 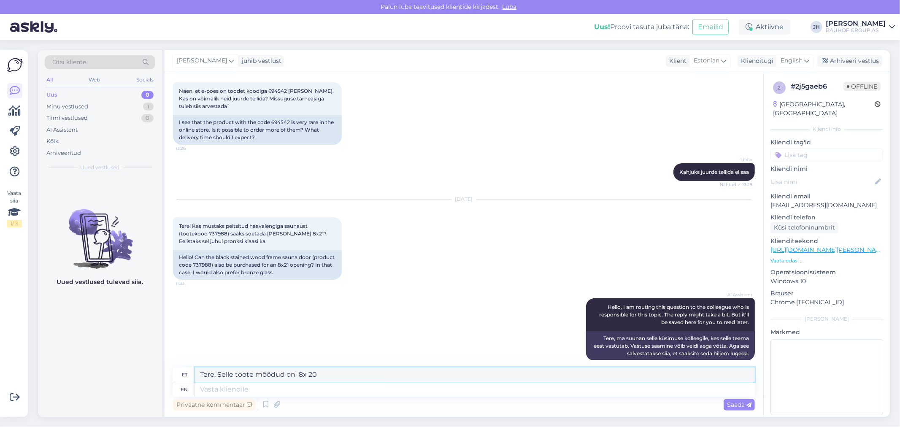 What do you see at coordinates (191, 148) in the screenshot?
I see `span: 13:26` at bounding box center [191, 148].